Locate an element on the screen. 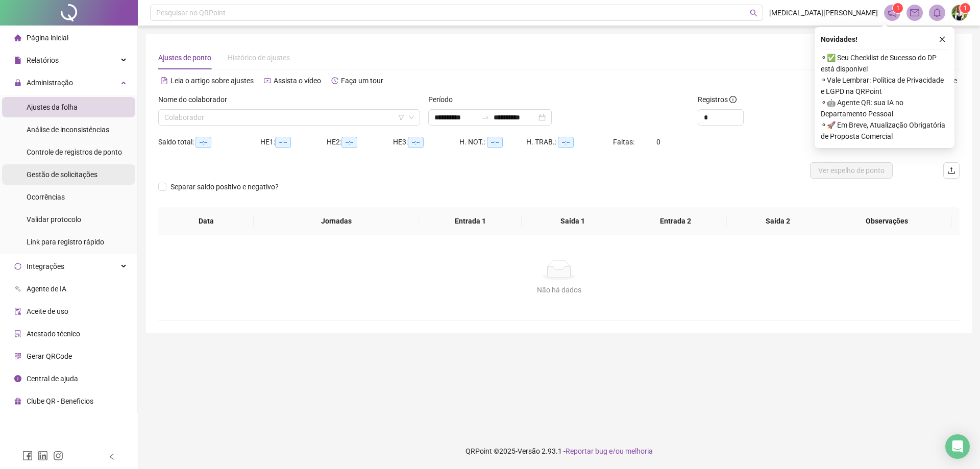 The image size is (980, 469). img: 79289 is located at coordinates (960, 13).